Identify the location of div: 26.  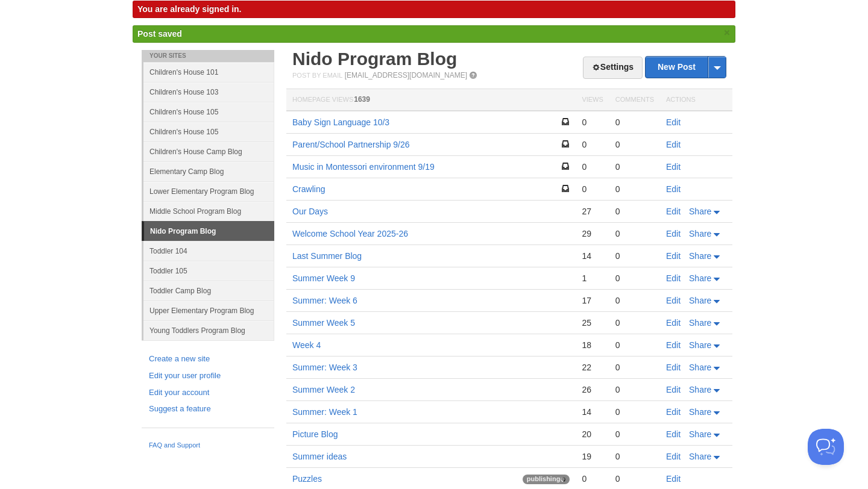
(592, 390).